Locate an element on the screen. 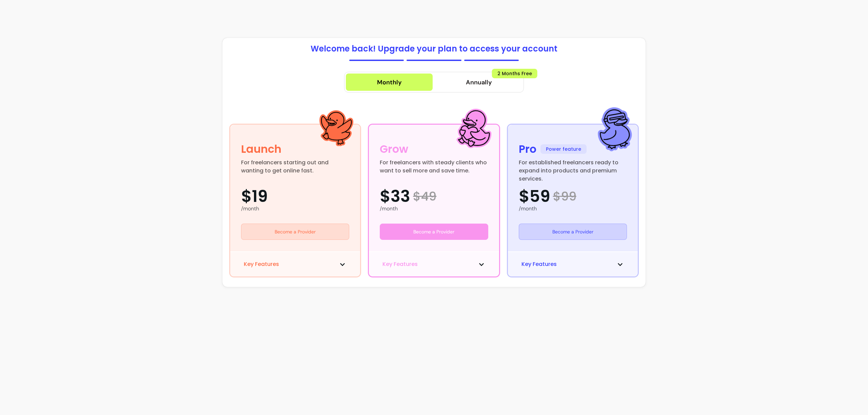  span: $ 99 is located at coordinates (564, 196).